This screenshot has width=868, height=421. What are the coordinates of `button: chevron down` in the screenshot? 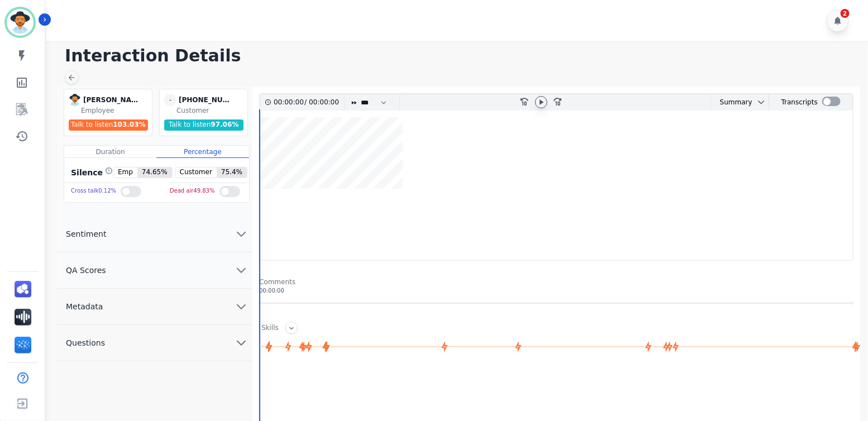 It's located at (760, 102).